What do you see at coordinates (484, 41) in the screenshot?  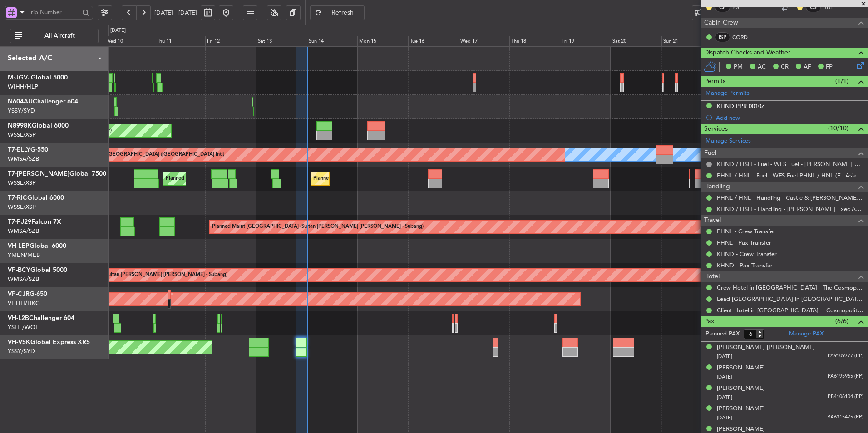 I see `div: Wed 17` at bounding box center [484, 41].